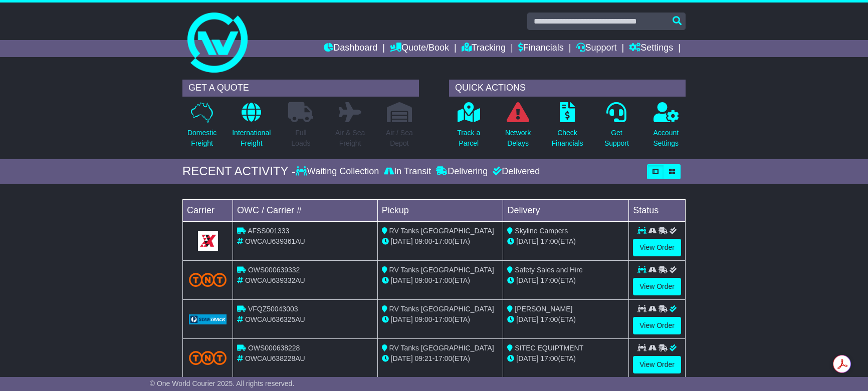 This screenshot has width=868, height=391. What do you see at coordinates (548, 270) in the screenshot?
I see `span: Safety Sales and Hire` at bounding box center [548, 270].